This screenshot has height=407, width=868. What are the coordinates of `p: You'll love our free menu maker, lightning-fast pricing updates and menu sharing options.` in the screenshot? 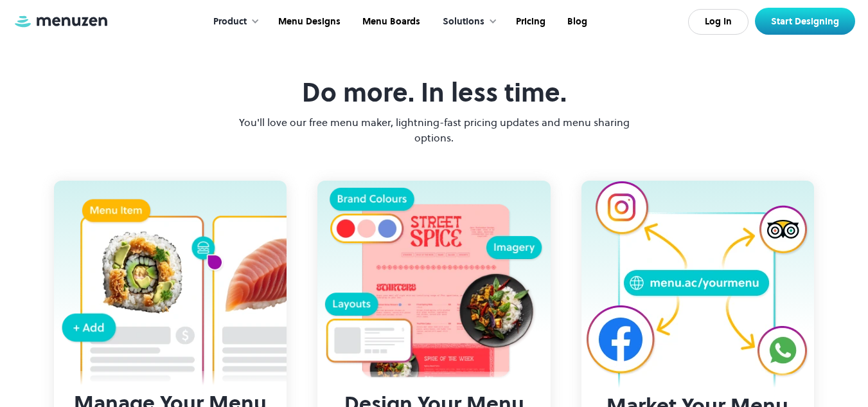 It's located at (435, 130).